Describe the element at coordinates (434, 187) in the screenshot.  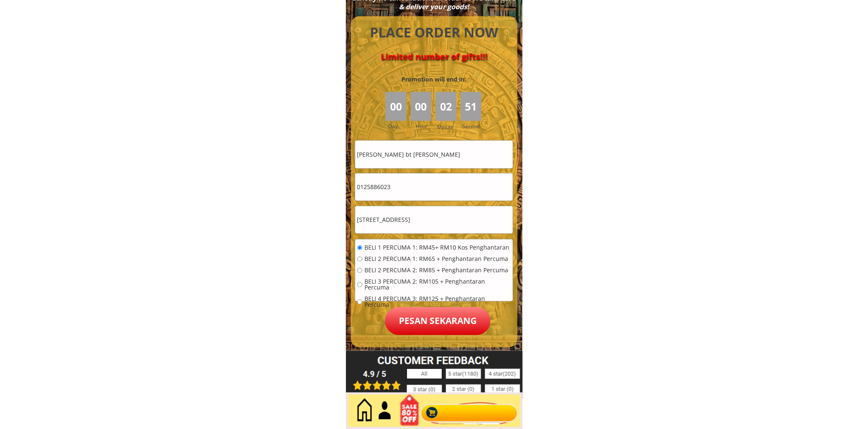
I see `input: Telefon` at that location.